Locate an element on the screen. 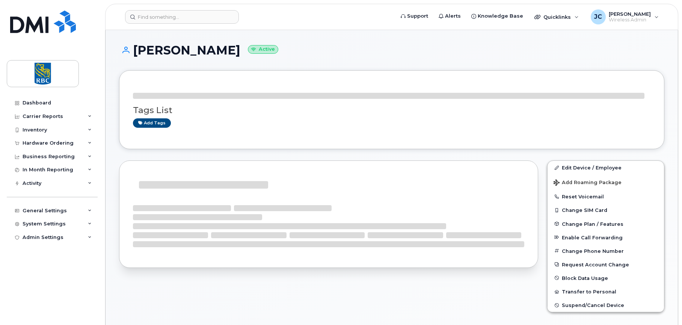 Image resolution: width=682 pixels, height=325 pixels. span: Suspend/Cancel Device is located at coordinates (593, 305).